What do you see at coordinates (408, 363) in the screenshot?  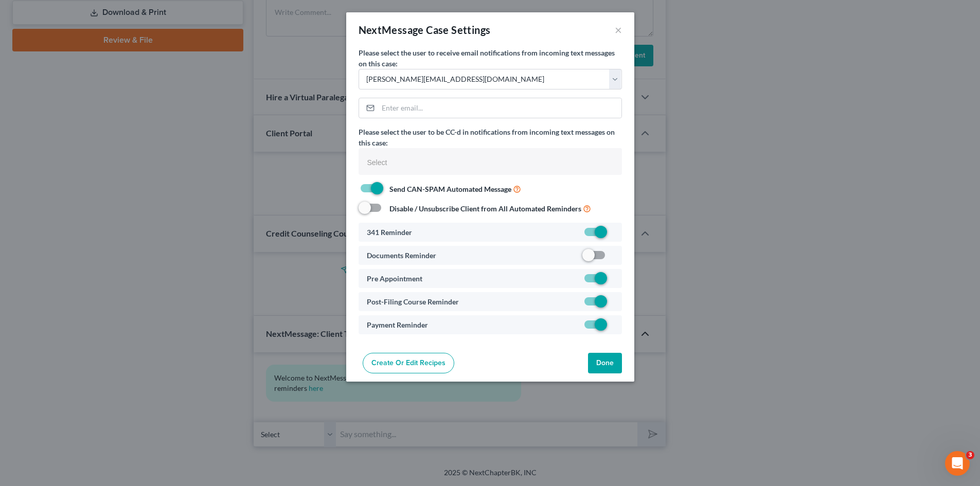 I see `a: Create or Edit Recipes` at bounding box center [408, 363].